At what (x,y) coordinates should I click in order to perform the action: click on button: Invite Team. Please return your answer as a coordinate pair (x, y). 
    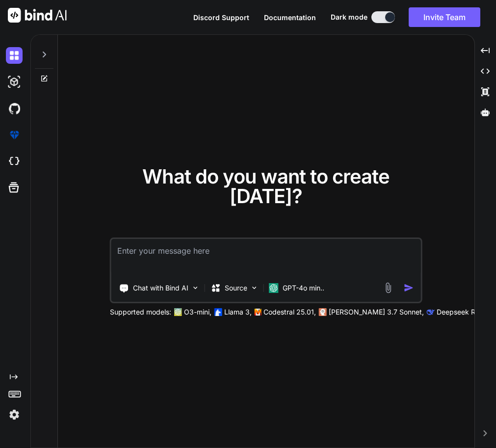
    Looking at the image, I should click on (444, 18).